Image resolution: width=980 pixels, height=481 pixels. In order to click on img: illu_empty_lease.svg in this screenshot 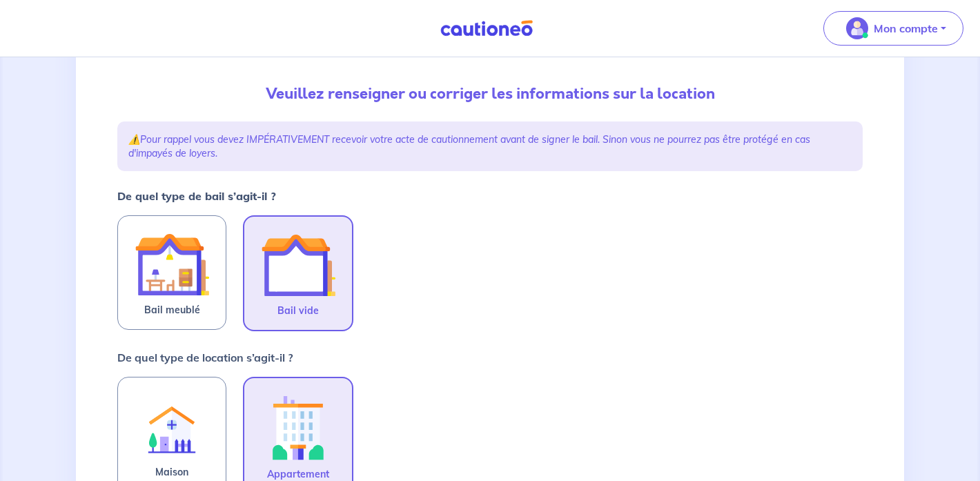, I will do `click(298, 265)`.